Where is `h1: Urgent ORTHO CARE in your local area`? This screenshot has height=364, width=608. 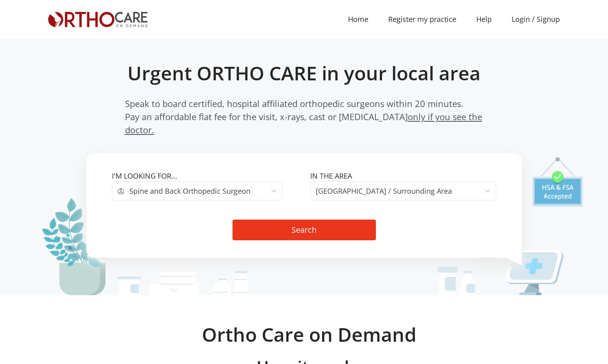 h1: Urgent ORTHO CARE in your local area is located at coordinates (304, 73).